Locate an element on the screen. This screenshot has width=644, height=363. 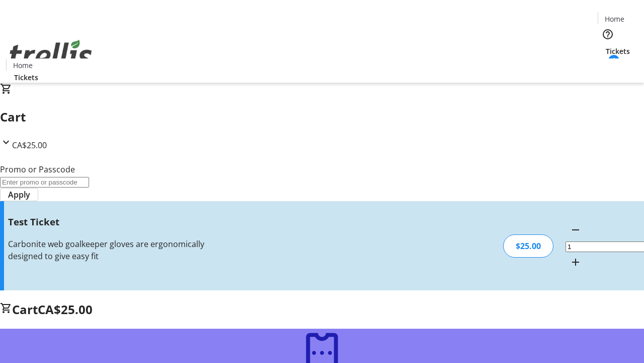
div: $25.00 is located at coordinates (529, 246).